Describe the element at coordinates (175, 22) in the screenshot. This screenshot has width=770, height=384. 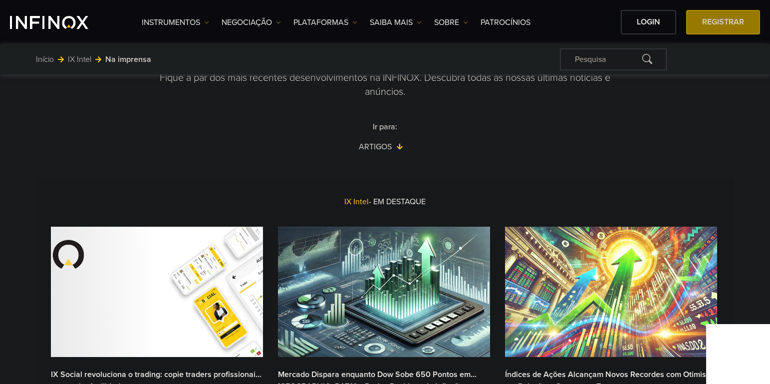
I see `a: Instrumentos` at that location.